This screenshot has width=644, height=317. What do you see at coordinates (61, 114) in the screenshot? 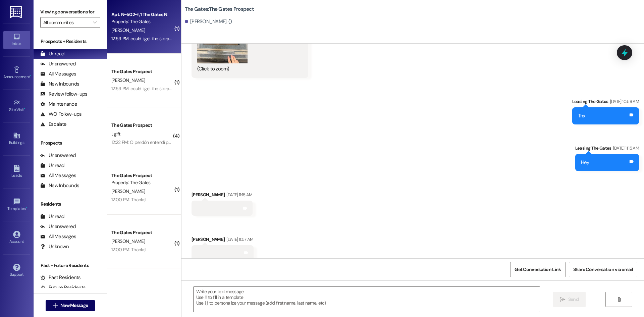
I see `div: WO Follow-ups` at bounding box center [61, 114].